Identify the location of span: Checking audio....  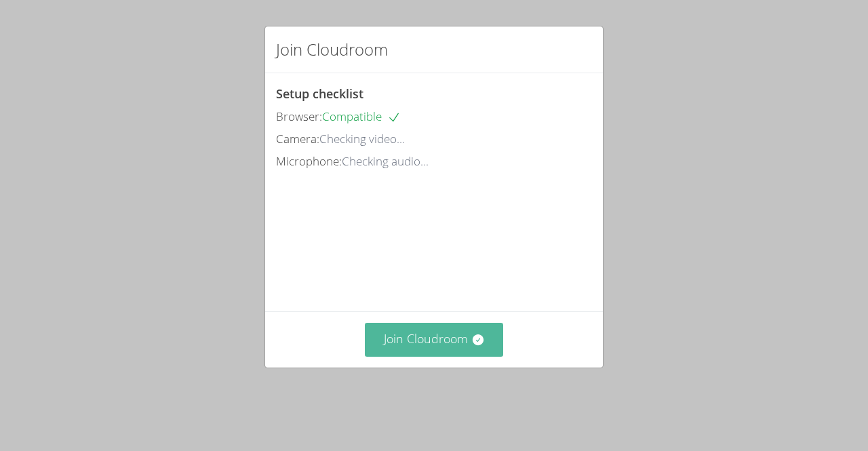
(385, 160).